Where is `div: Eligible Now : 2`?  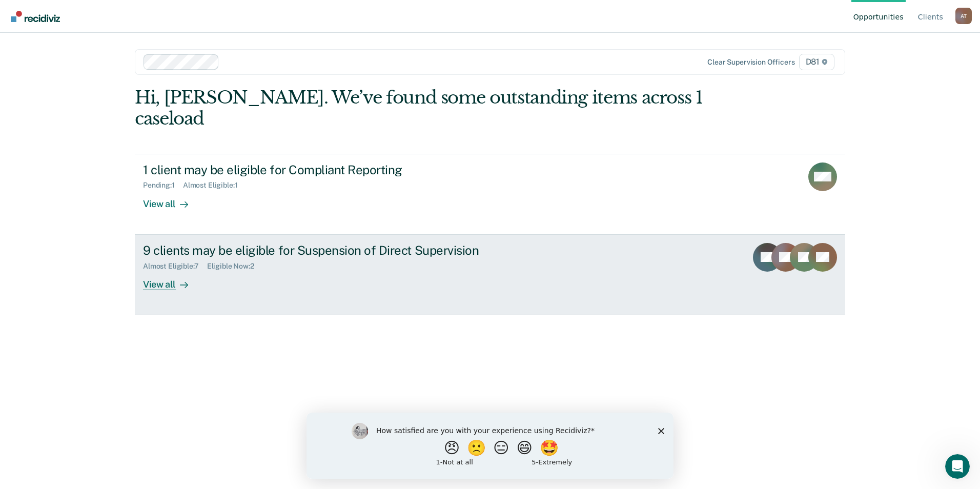 div: Eligible Now : 2 is located at coordinates (234, 266).